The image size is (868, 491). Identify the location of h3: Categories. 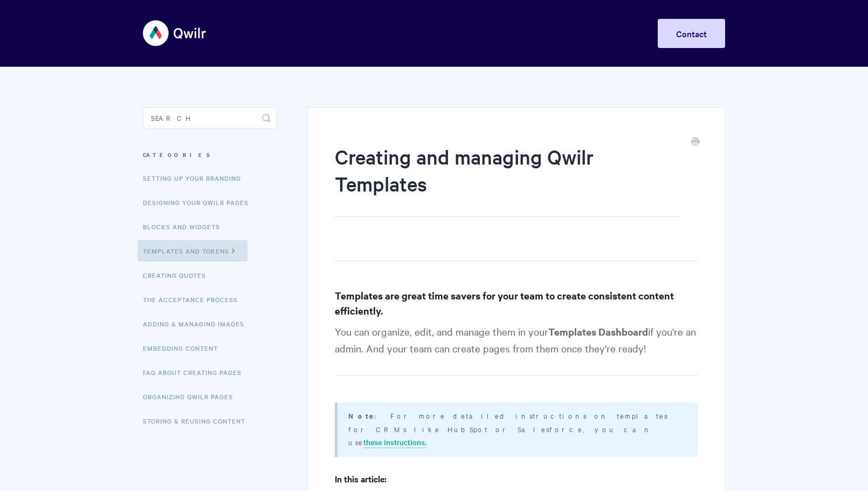
(210, 155).